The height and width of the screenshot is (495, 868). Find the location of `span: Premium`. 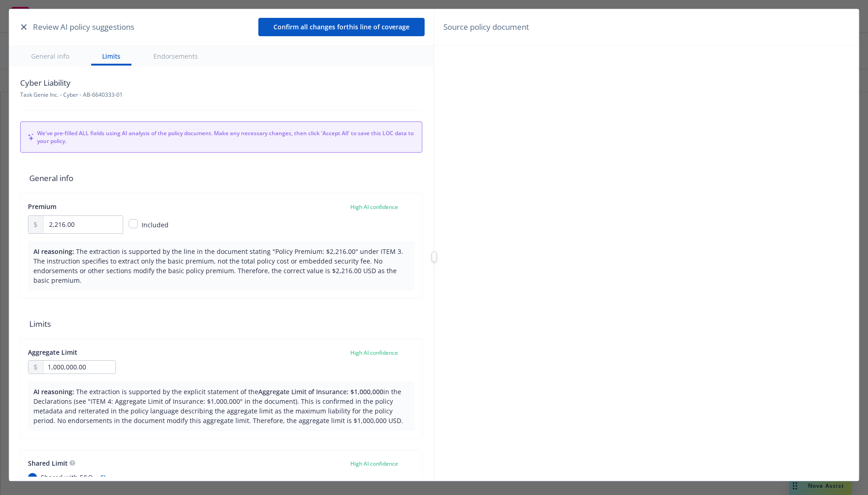

span: Premium is located at coordinates (42, 206).